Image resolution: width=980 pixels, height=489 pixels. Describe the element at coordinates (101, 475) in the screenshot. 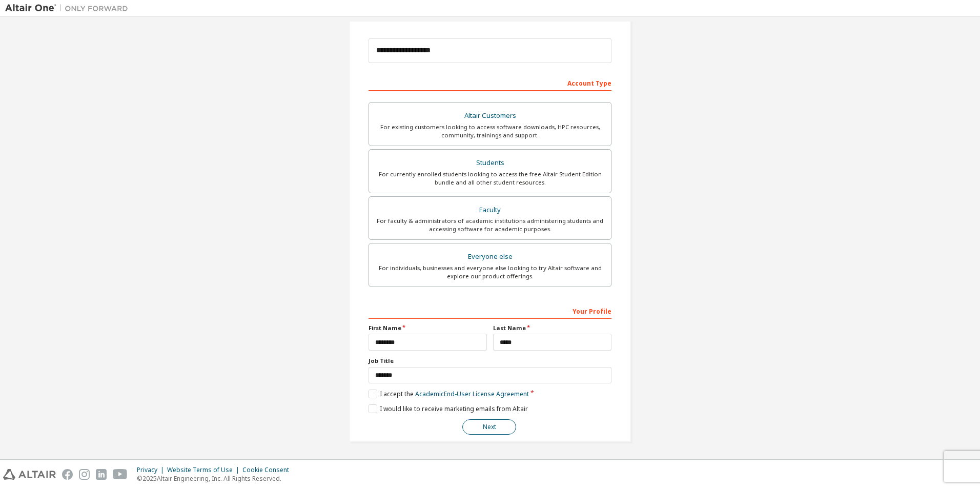

I see `img: linkedin.svg` at that location.